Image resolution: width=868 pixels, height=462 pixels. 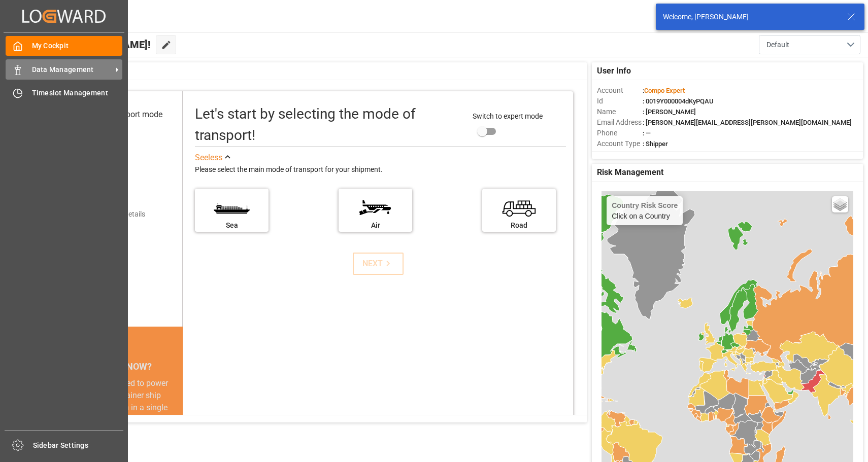 What do you see at coordinates (809, 45) in the screenshot?
I see `button: open menu` at bounding box center [809, 45].